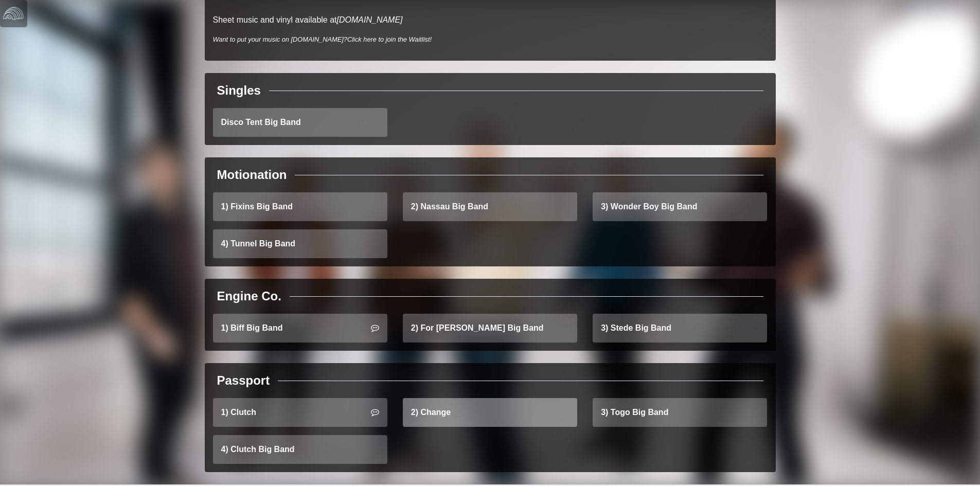  What do you see at coordinates (489, 207) in the screenshot?
I see `a: 2) Nassau Big Band` at bounding box center [489, 207].